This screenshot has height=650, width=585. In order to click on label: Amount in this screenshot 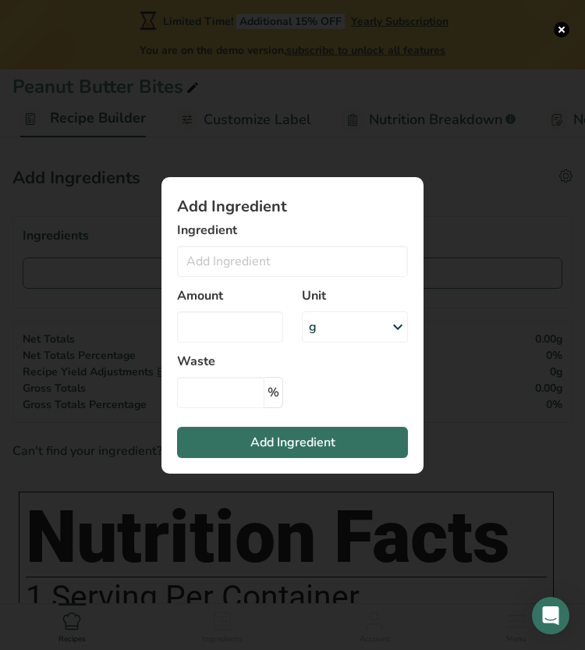, I will do `click(230, 296)`.